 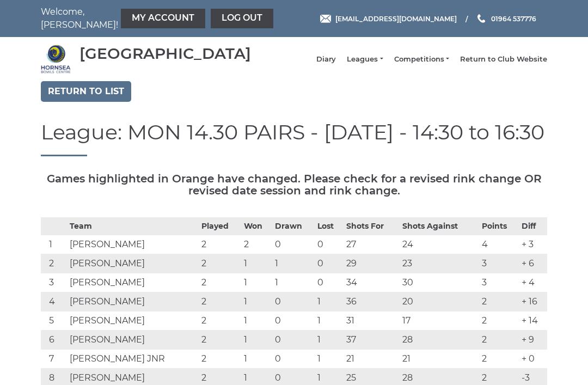 What do you see at coordinates (326, 19) in the screenshot?
I see `img: Email` at bounding box center [326, 19].